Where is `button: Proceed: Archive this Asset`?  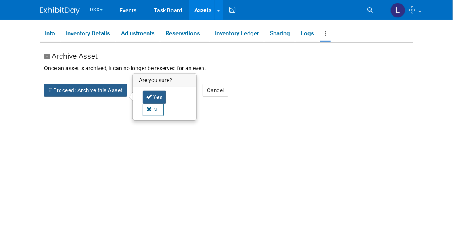
button: Proceed: Archive this Asset is located at coordinates (85, 91).